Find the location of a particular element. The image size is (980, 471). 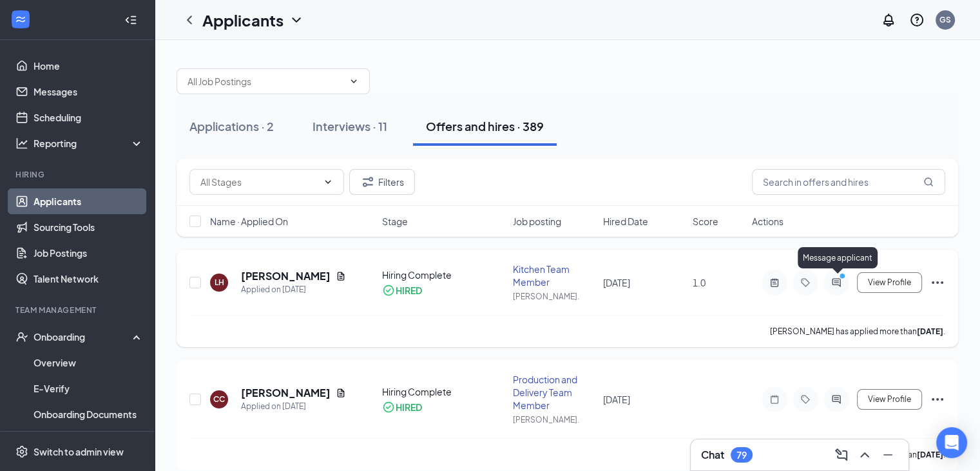

a: Talent Network is located at coordinates (89, 279).